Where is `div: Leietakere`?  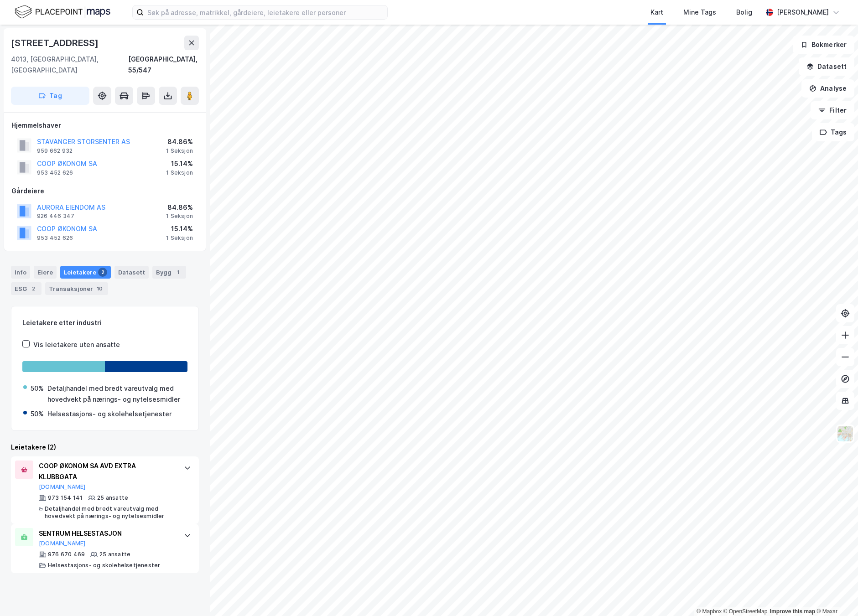 div: Leietakere is located at coordinates (85, 273).